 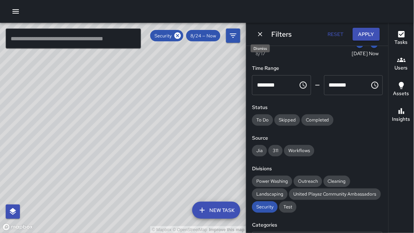 What do you see at coordinates (375, 85) in the screenshot?
I see `button: Choose time, selected time is 11:59 PM` at bounding box center [375, 85].